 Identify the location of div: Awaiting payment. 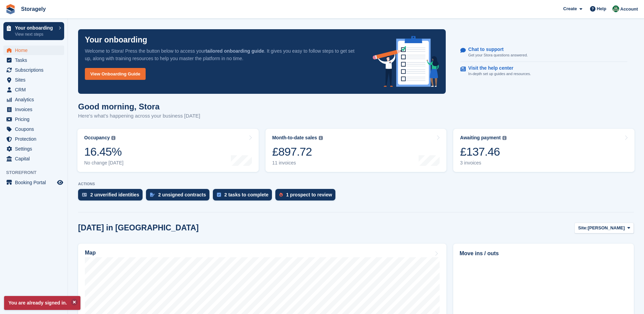
(480, 138).